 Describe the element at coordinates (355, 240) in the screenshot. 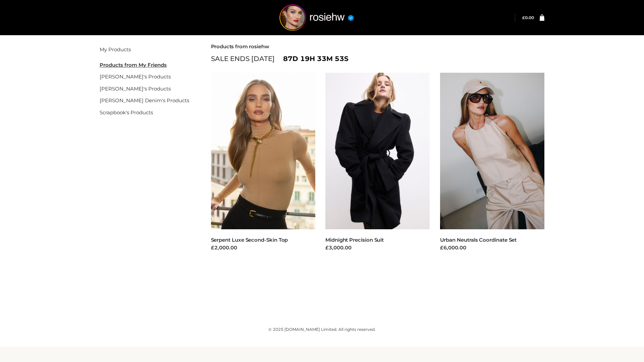

I see `a: Midnight Precision Suit` at that location.